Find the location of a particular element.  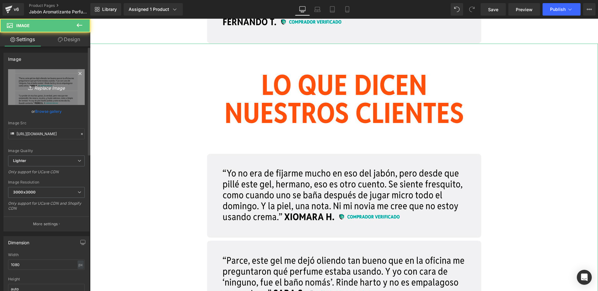

div: Open Intercom Messenger is located at coordinates (584, 277).